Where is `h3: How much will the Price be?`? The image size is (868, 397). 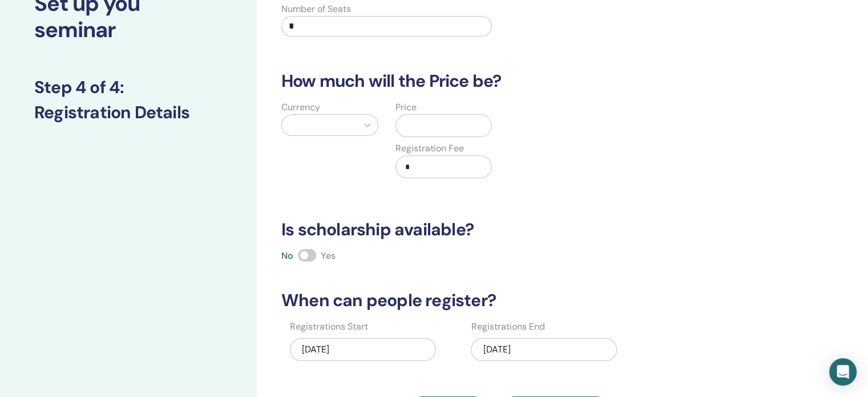
h3: How much will the Price be? is located at coordinates (509, 81).